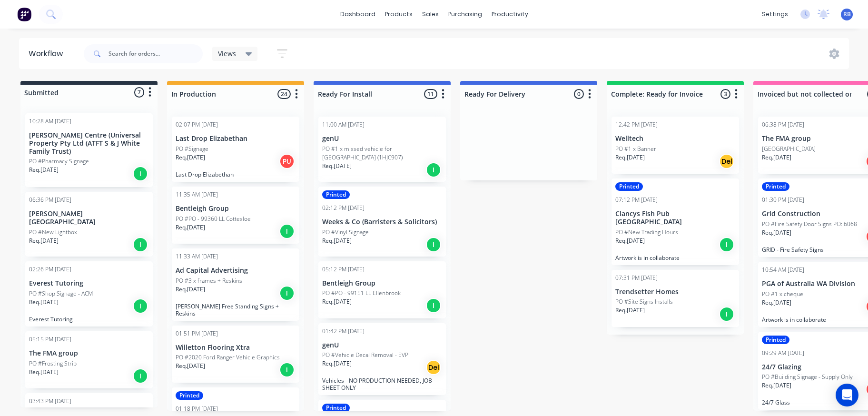 This screenshot has width=868, height=416. I want to click on p: PO #New Lightbox, so click(53, 232).